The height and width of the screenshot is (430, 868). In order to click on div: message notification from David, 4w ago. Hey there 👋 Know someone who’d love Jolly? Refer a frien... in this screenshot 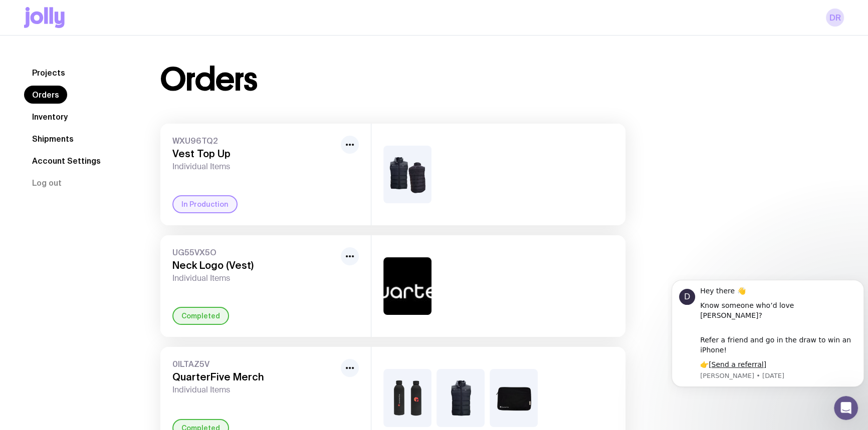, I will do `click(100, 59)`.